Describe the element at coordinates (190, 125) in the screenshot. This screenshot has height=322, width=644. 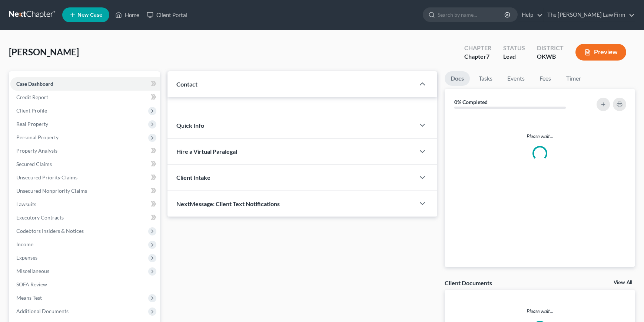
I see `span: Quick Info` at that location.